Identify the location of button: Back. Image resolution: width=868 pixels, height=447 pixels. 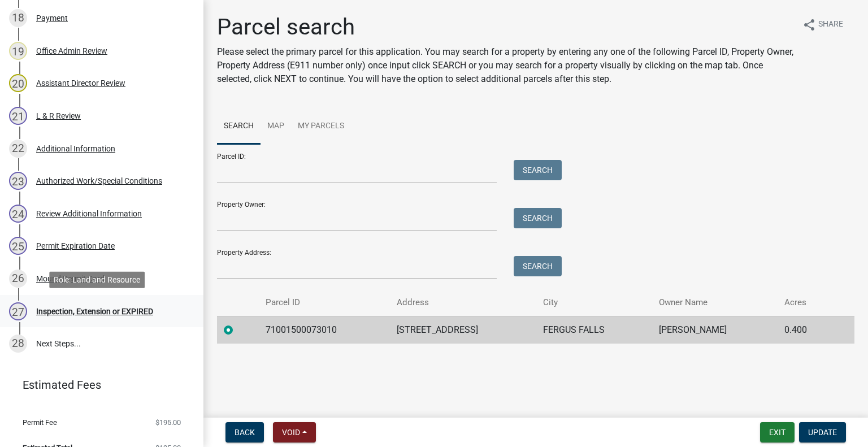
(244, 432).